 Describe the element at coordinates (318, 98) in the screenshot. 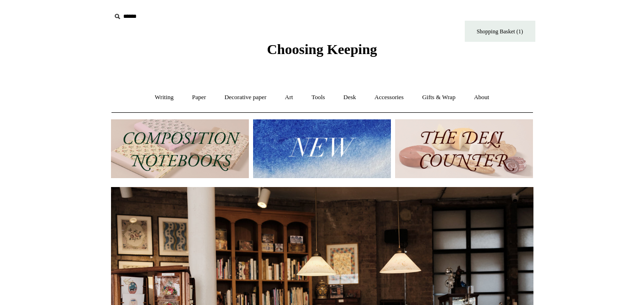

I see `a: Tools` at that location.